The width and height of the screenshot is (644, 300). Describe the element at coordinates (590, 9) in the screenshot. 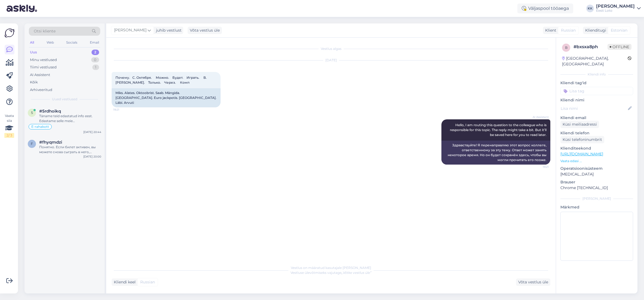

I see `div: KK` at that location.